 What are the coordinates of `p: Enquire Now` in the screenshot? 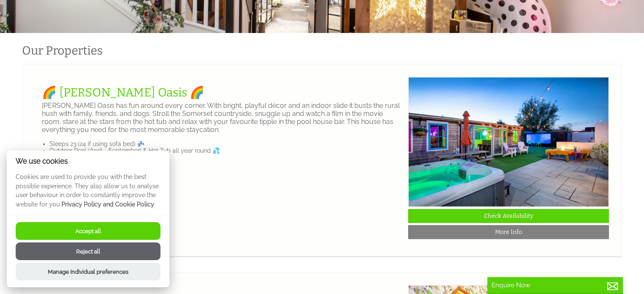 It's located at (555, 285).